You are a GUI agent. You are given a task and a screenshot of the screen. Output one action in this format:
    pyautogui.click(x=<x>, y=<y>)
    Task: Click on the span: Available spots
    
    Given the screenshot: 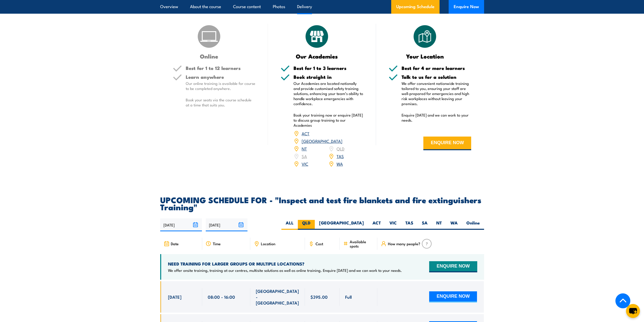 What is the action you would take?
    pyautogui.click(x=362, y=244)
    